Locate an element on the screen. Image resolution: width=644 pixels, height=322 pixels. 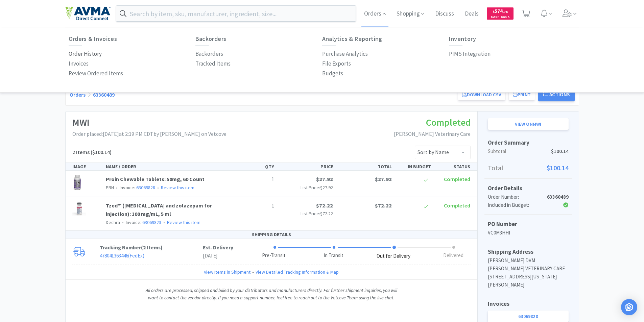
div: STATUS is located at coordinates (453, 166).